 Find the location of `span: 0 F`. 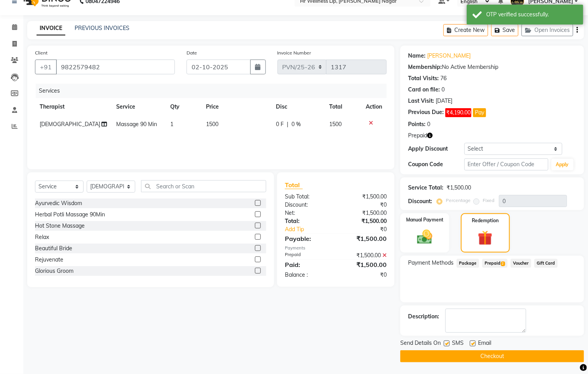

span: 0 F is located at coordinates (280, 124).